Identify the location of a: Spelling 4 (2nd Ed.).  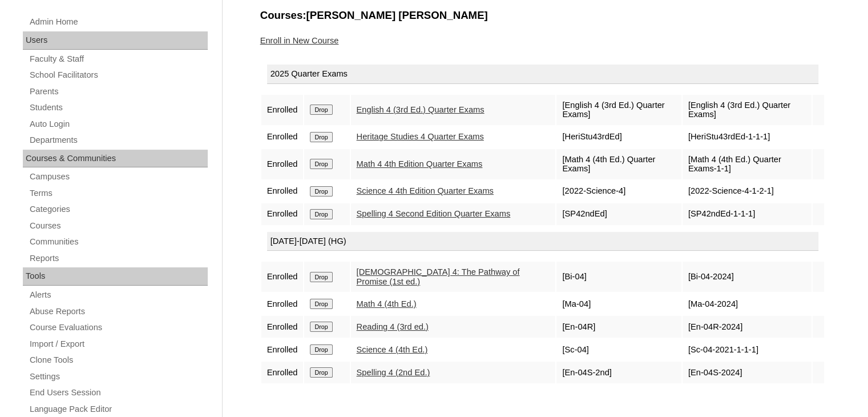
(393, 372).